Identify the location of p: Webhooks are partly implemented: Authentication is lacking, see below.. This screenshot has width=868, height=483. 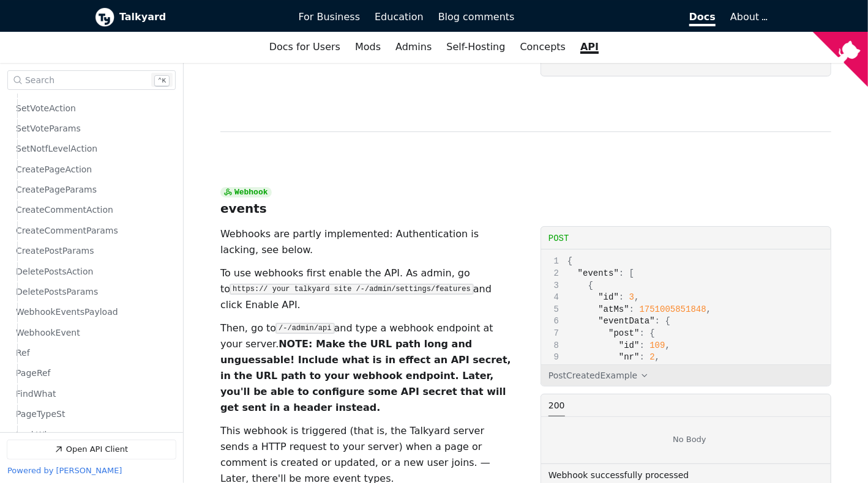
(365, 242).